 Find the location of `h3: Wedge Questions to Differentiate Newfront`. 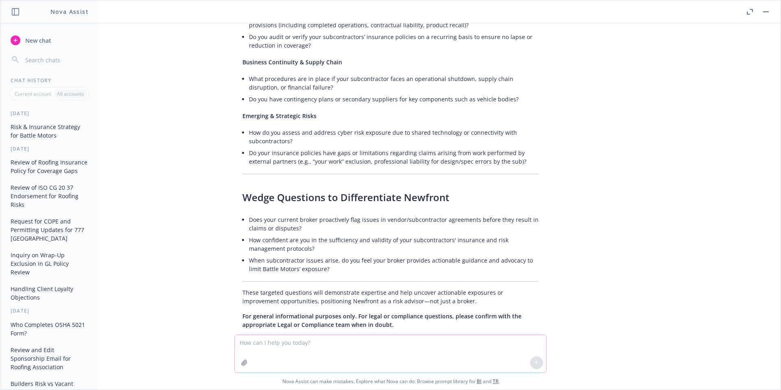

h3: Wedge Questions to Differentiate Newfront is located at coordinates (390, 197).